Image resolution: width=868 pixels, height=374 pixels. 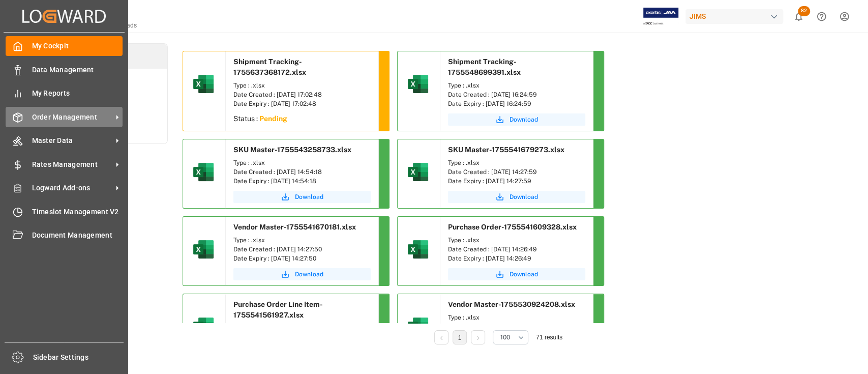 What do you see at coordinates (278, 310) in the screenshot?
I see `span: Purchase Order Line Item-1755541561927.xlsx` at bounding box center [278, 310].